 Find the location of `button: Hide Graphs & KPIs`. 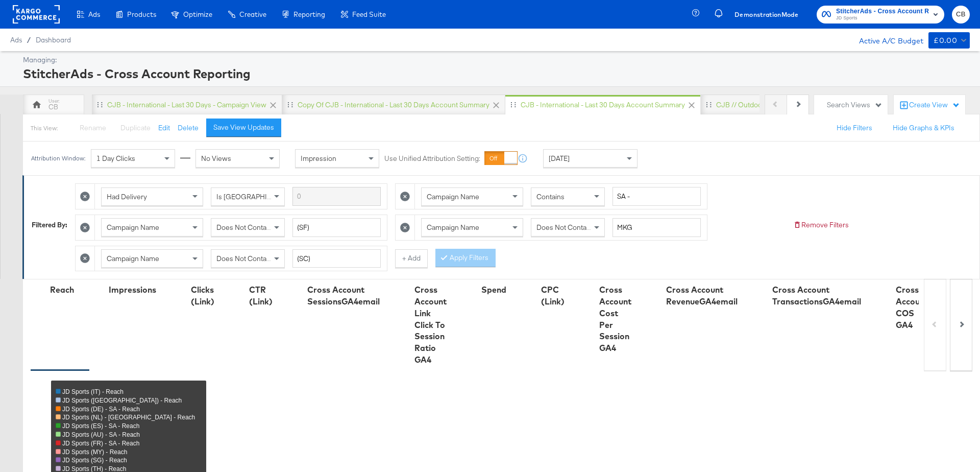

button: Hide Graphs & KPIs is located at coordinates (923, 128).